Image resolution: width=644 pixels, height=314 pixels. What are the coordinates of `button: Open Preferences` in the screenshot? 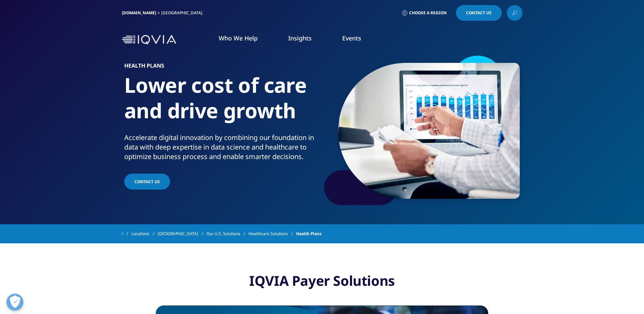 It's located at (15, 302).